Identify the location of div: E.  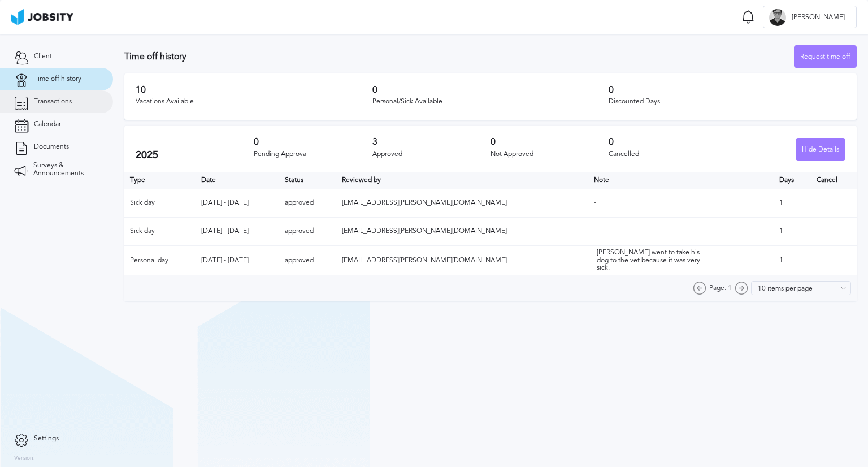
(778, 18).